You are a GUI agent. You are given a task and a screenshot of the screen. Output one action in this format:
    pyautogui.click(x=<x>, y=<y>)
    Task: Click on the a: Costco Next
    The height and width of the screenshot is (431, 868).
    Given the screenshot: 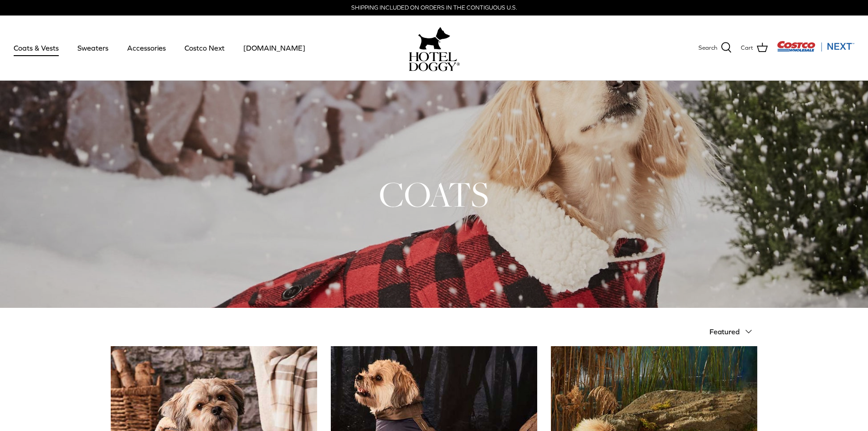 What is the action you would take?
    pyautogui.click(x=205, y=48)
    